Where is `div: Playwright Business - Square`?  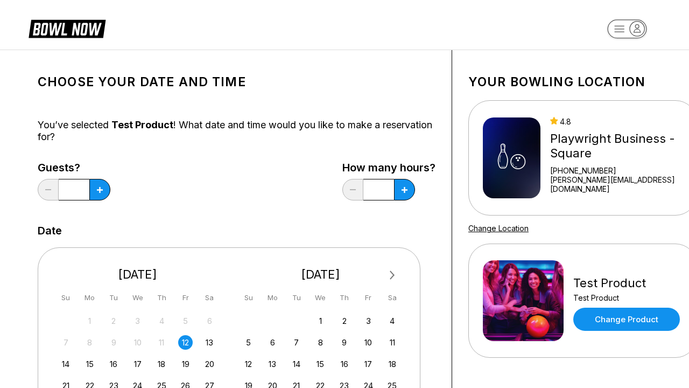
div: Playwright Business - Square is located at coordinates (617, 146).